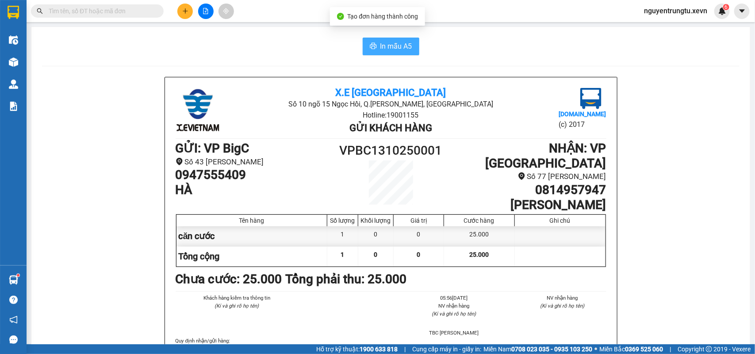 The width and height of the screenshot is (755, 354). I want to click on span: copyright, so click(709, 349).